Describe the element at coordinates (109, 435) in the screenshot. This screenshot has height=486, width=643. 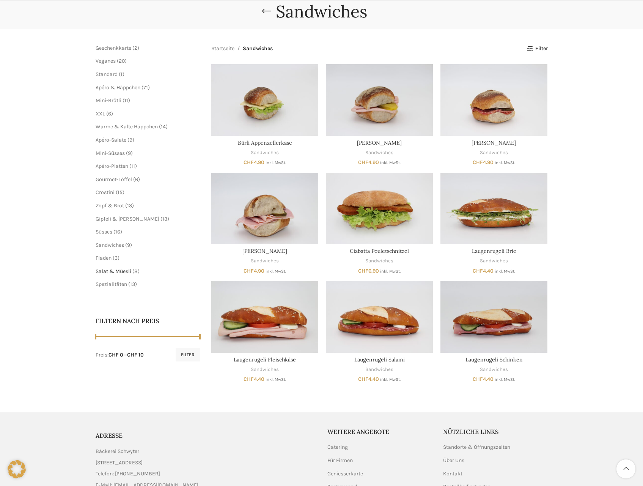
I see `span: ADRESSE` at that location.